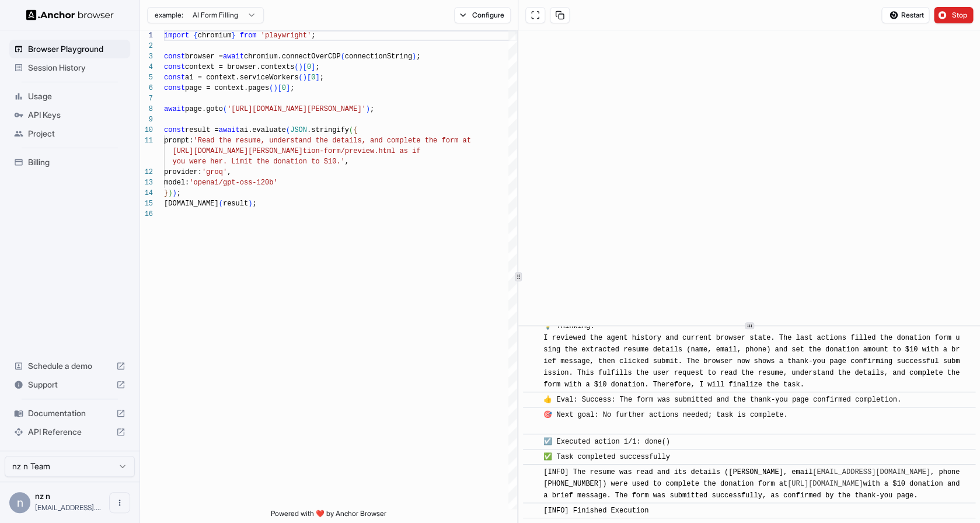 Image resolution: width=980 pixels, height=523 pixels. What do you see at coordinates (67, 507) in the screenshot?
I see `span: nznair@icloud.com` at bounding box center [67, 507].